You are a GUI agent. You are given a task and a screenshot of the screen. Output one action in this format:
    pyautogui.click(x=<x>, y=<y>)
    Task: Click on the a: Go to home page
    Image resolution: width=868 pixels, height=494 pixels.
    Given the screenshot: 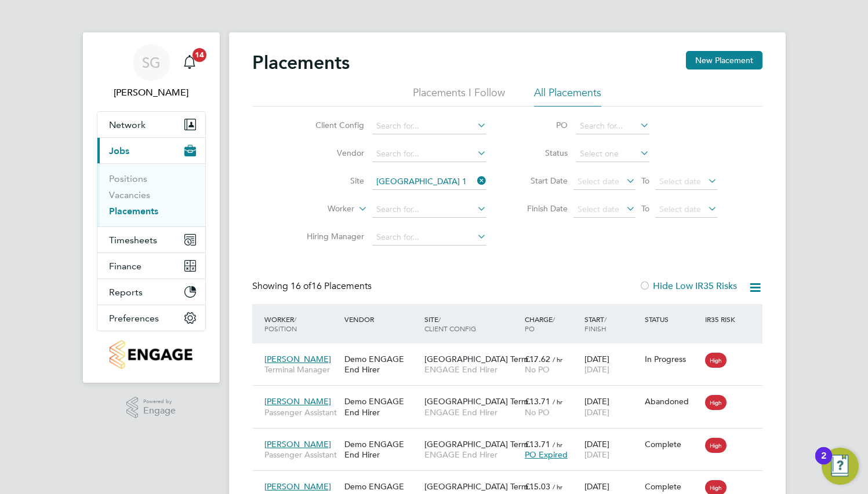 What is the action you would take?
    pyautogui.click(x=151, y=355)
    